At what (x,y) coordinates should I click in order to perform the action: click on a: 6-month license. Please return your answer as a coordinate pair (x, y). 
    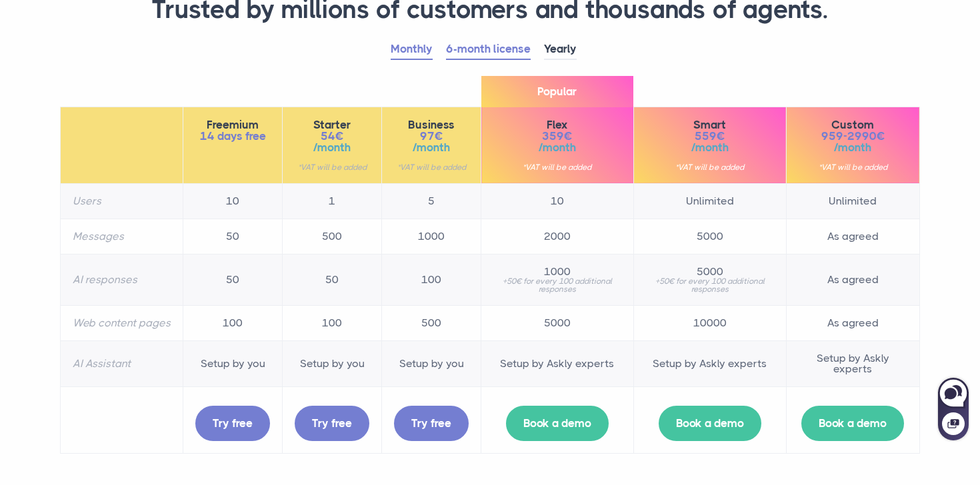
    Looking at the image, I should click on (488, 49).